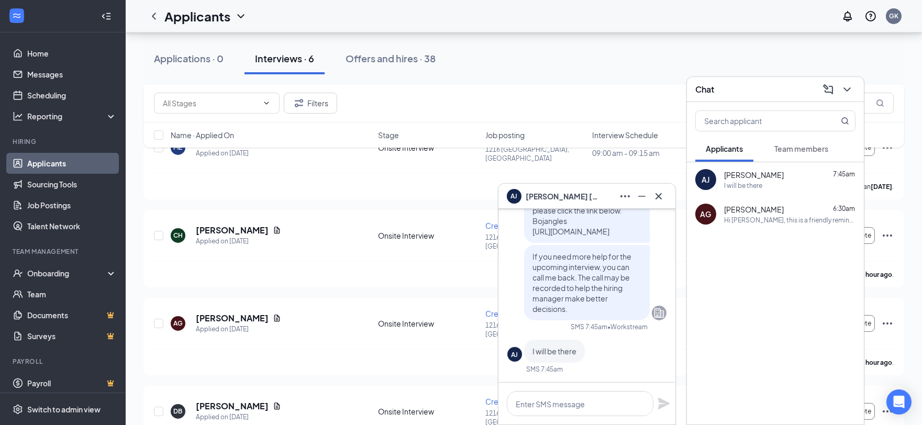 This screenshot has height=425, width=922. Describe the element at coordinates (871, 16) in the screenshot. I see `svg: QuestionInfo` at that location.